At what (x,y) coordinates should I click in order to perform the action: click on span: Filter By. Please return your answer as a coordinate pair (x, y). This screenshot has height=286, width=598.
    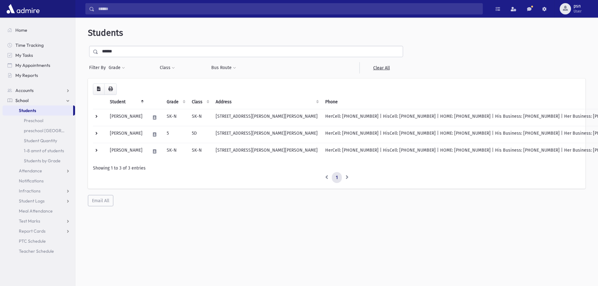
    Looking at the image, I should click on (99, 67).